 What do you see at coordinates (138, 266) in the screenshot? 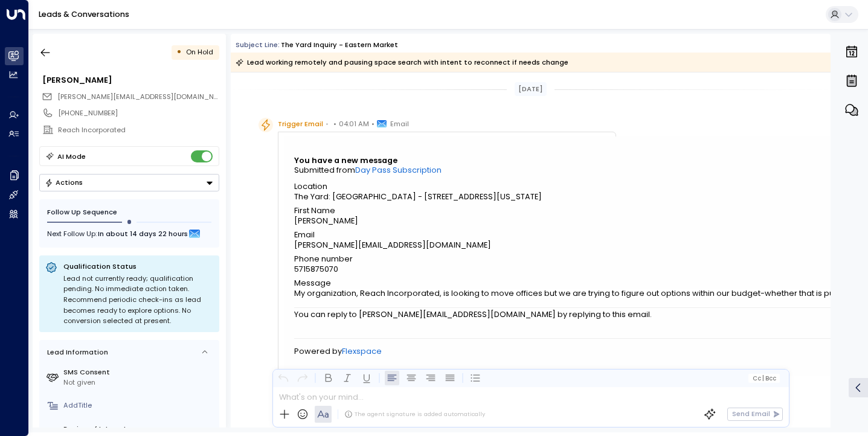
I see `p: Qualification Status` at bounding box center [138, 266].